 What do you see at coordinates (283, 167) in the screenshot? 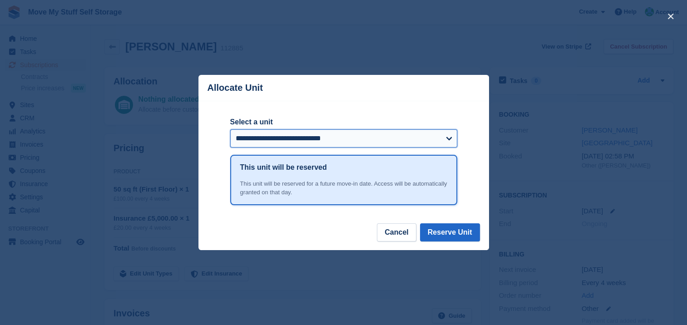
I see `h1: This unit will be reserved` at bounding box center [283, 167].